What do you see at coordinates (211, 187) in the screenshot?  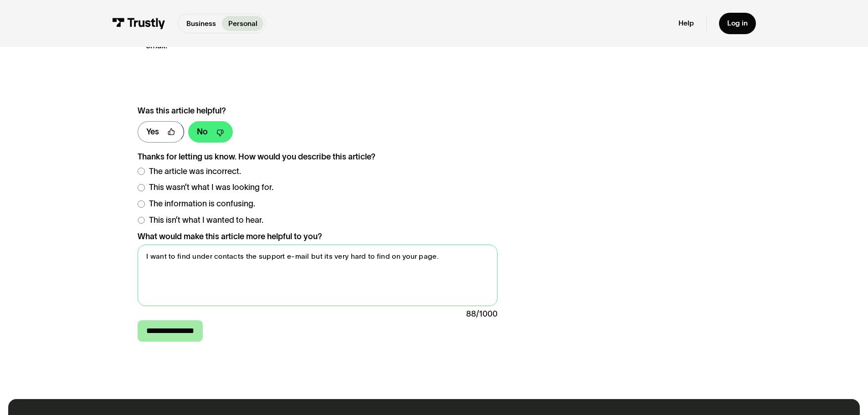 I see `span: This wasn’t what I was looking for.` at bounding box center [211, 187].